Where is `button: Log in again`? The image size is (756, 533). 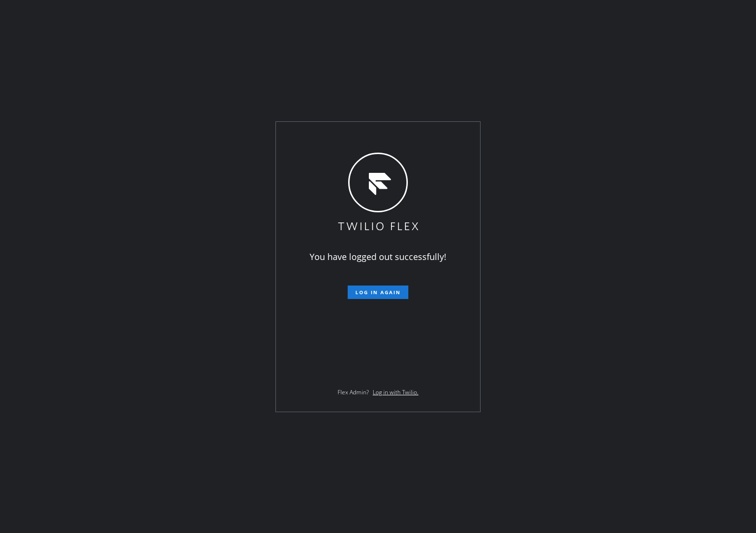 button: Log in again is located at coordinates (378, 292).